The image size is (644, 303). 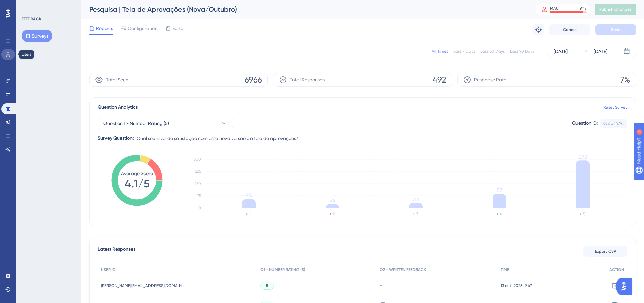 What do you see at coordinates (585, 124) in the screenshot?
I see `div: Question ID:` at bounding box center [585, 124].